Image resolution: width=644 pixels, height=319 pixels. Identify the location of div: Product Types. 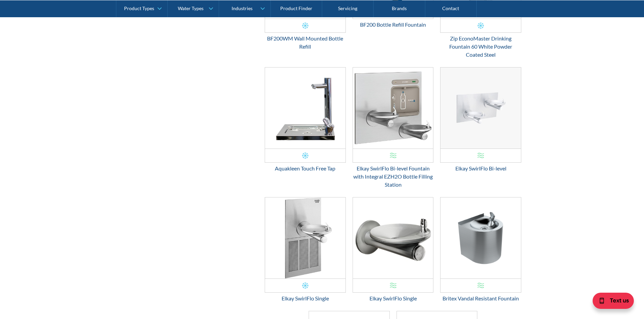
(139, 8).